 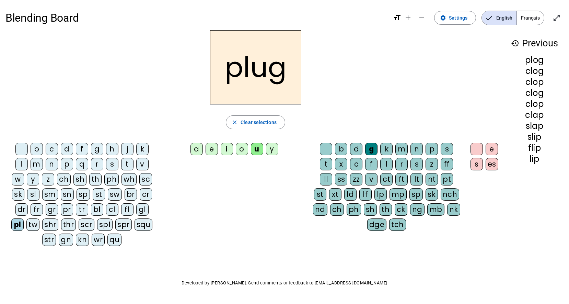 I want to click on div: plog, so click(x=534, y=60).